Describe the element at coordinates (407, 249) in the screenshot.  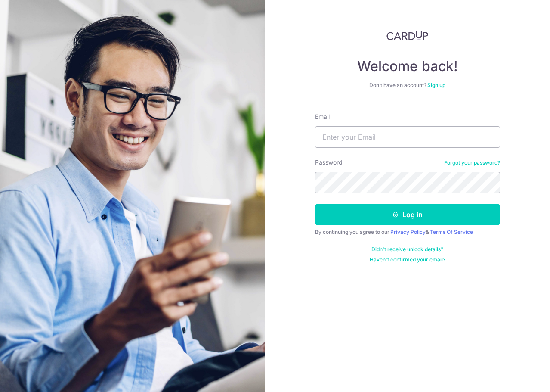
I see `a: Didn't receive unlock details?` at that location.